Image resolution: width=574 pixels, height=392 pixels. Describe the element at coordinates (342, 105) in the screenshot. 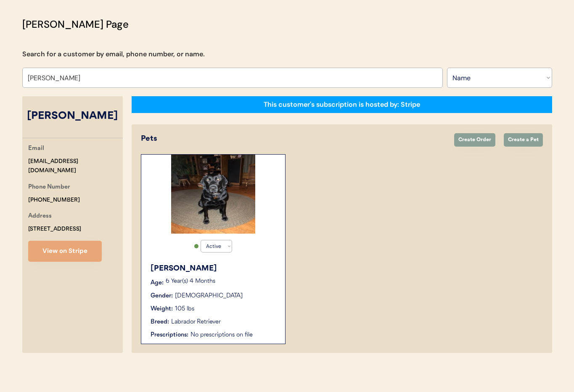

I see `div: This customer's subscription is hosted by: Stripe` at that location.